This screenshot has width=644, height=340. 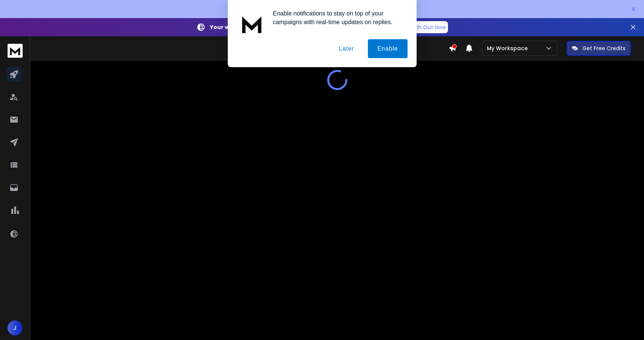 I want to click on span: J, so click(x=15, y=328).